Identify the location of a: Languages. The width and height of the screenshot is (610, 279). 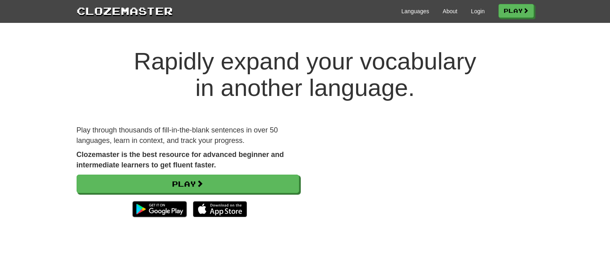
(415, 11).